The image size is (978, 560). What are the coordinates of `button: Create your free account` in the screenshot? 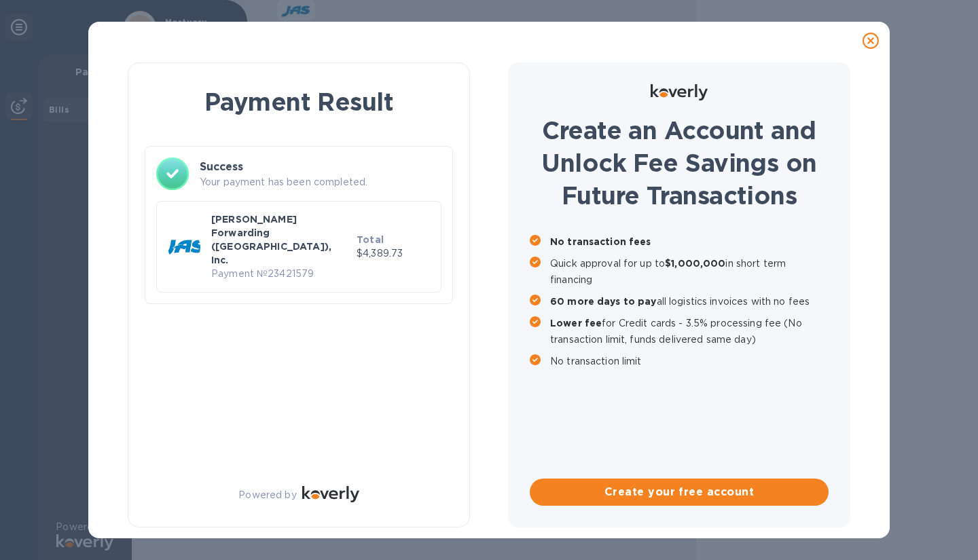 It's located at (680, 492).